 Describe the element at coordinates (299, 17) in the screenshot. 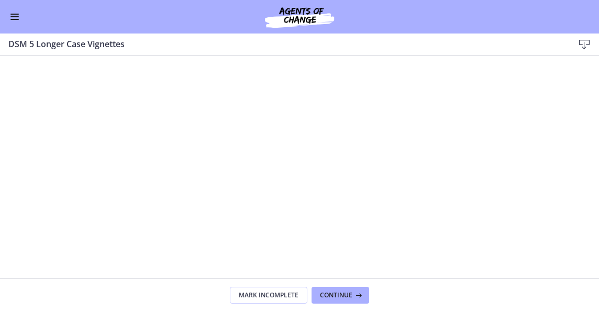

I see `img: Agents of Change Social Work Test Prep` at that location.